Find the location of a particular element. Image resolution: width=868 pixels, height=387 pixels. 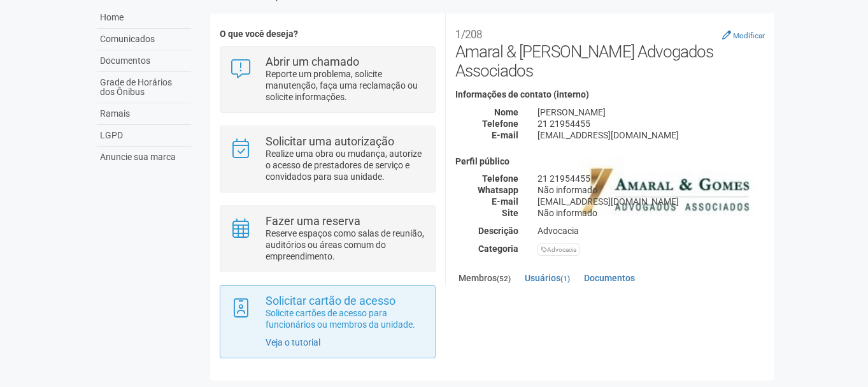

small: (52) is located at coordinates (504, 278).